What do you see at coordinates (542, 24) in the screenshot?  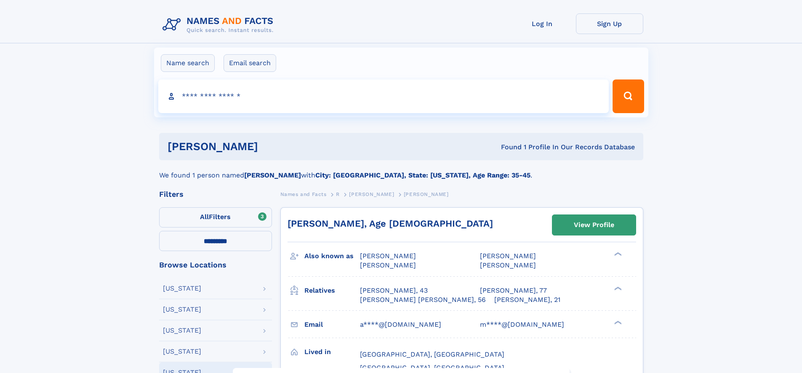 I see `a: Log In` at bounding box center [542, 24].